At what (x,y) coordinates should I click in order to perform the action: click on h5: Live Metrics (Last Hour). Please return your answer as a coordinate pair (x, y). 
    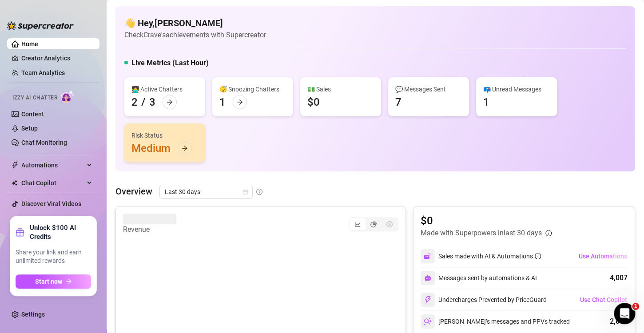
    Looking at the image, I should click on (170, 63).